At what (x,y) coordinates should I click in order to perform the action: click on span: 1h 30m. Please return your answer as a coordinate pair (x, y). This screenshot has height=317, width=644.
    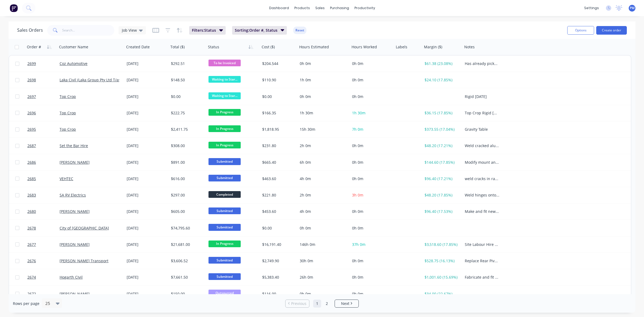
    Looking at the image, I should click on (358, 113).